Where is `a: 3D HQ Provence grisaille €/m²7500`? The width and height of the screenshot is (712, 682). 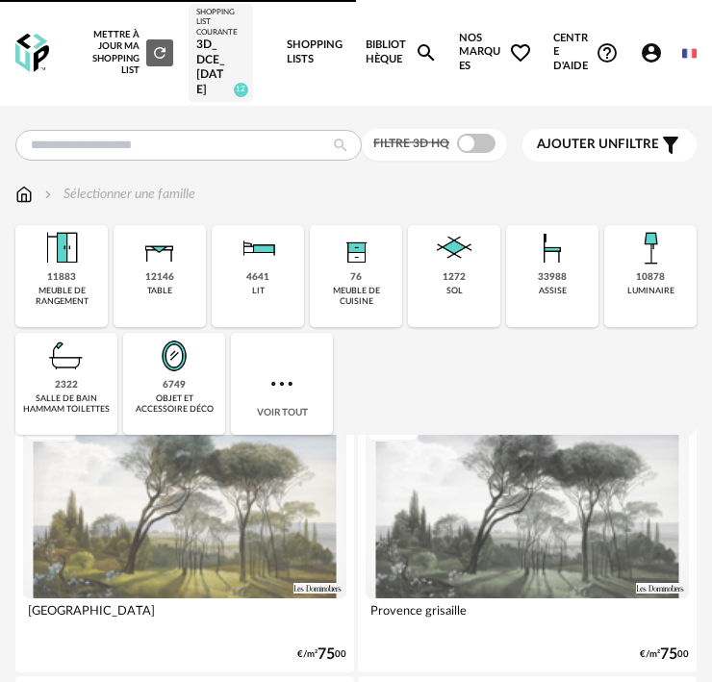
a: 3D HQ Provence grisaille €/m²7500 is located at coordinates (527, 541).